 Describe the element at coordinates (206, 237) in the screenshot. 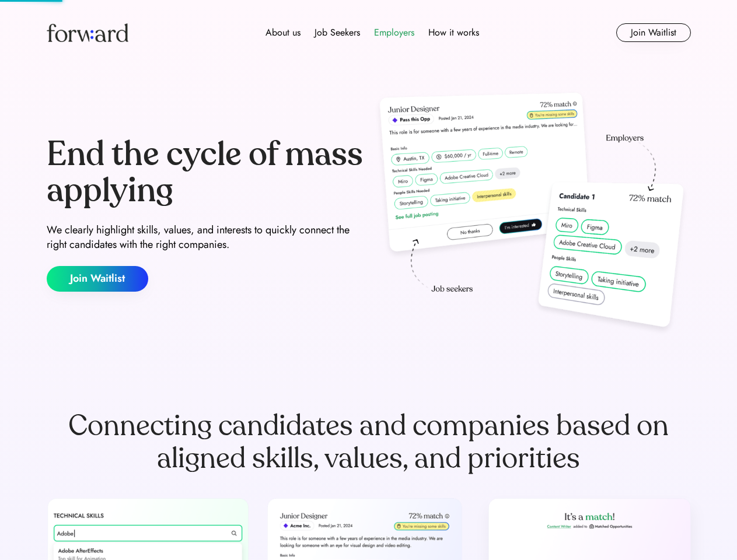

I see `div: We clearly highlight skills, values, and interests to quickly connect the right candidates with t...` at that location.